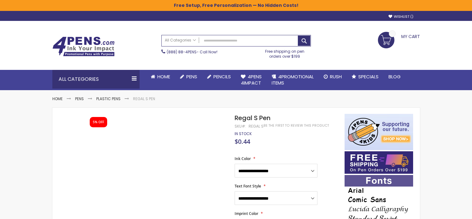 The height and width of the screenshot is (219, 472). I want to click on span: Regal S Pen, so click(252, 118).